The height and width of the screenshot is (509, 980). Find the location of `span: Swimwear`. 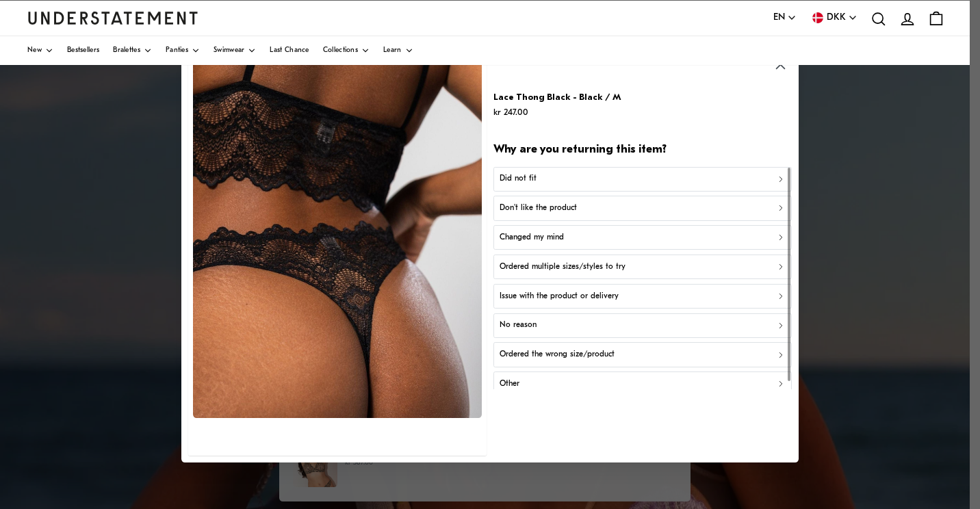

span: Swimwear is located at coordinates (229, 51).